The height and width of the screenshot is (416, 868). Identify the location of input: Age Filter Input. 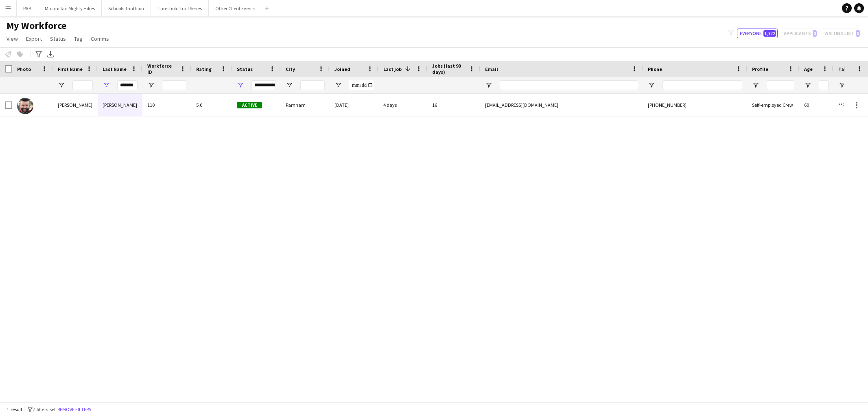
(824, 85).